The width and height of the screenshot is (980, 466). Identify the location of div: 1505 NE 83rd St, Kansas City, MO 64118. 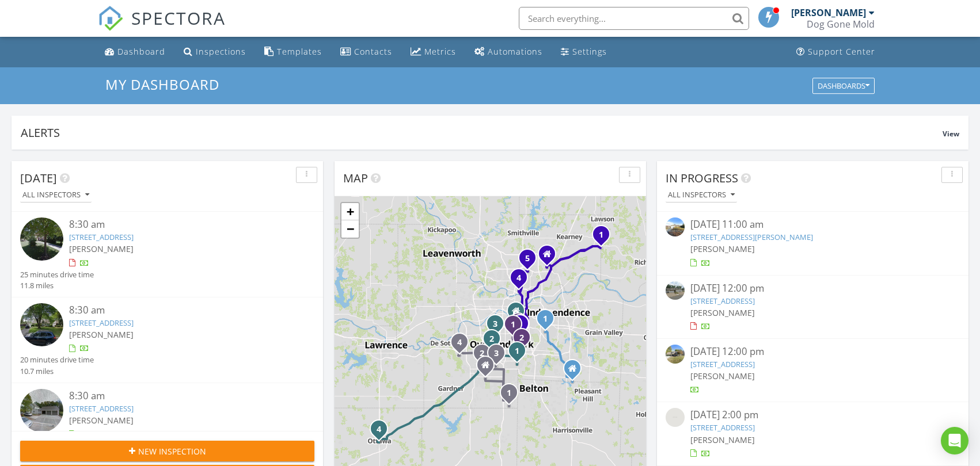
(531, 262).